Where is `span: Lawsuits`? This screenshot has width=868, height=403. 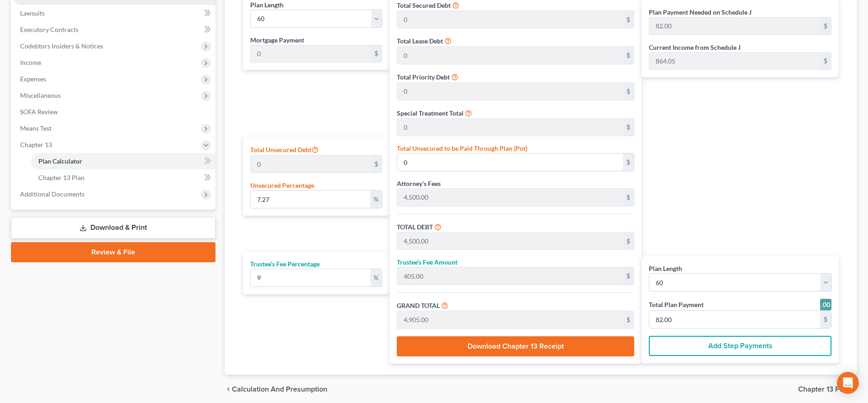
span: Lawsuits is located at coordinates (33, 13).